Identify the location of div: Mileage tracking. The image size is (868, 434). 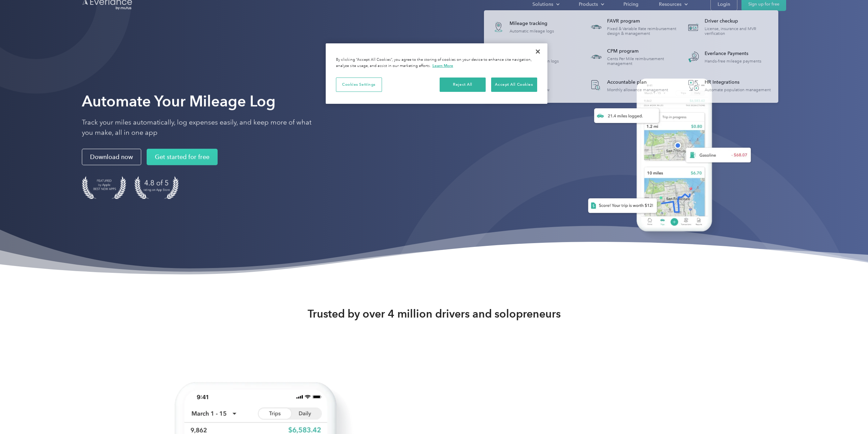
(532, 24).